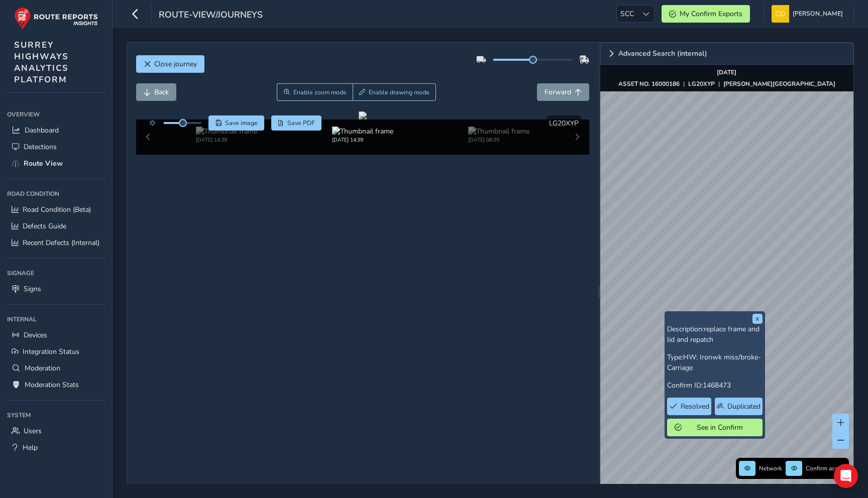  I want to click on span: HW: Ironwk miss/broke-Carriage, so click(714, 362).